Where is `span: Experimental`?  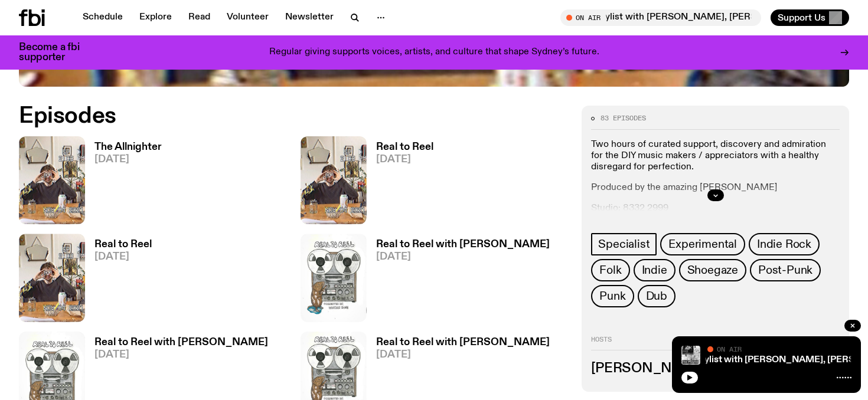 span: Experimental is located at coordinates (703, 244).